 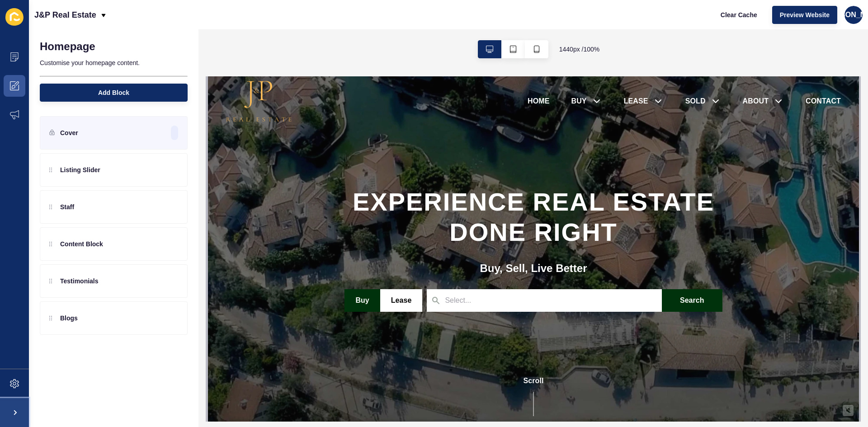 I want to click on h1: EXPERIENCE REAL ESTATE DONE RIGHT, so click(x=325, y=141).